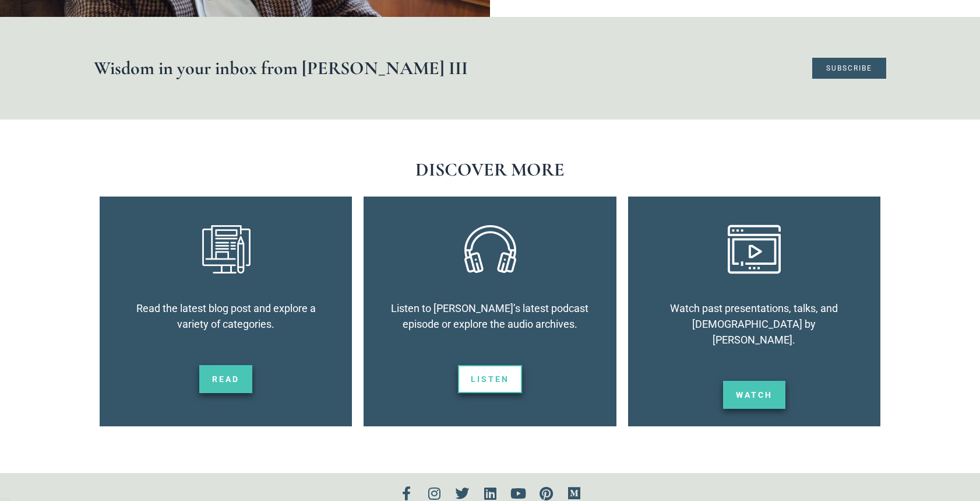 This screenshot has height=501, width=980. What do you see at coordinates (754, 394) in the screenshot?
I see `a: watch` at bounding box center [754, 394].